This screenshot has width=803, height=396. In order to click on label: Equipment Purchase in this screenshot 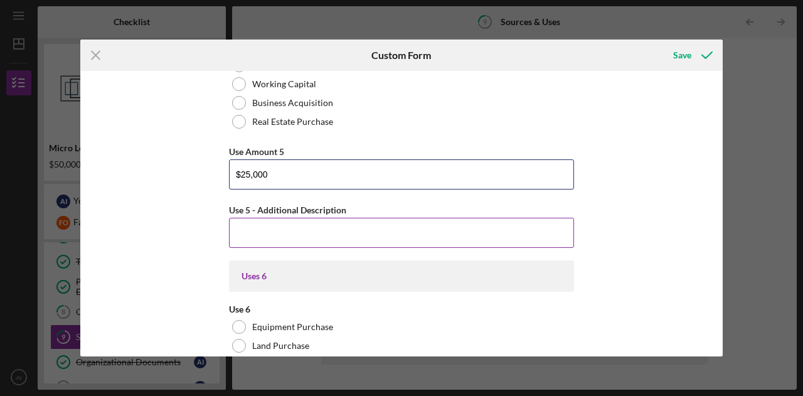, I will do `click(292, 327)`.